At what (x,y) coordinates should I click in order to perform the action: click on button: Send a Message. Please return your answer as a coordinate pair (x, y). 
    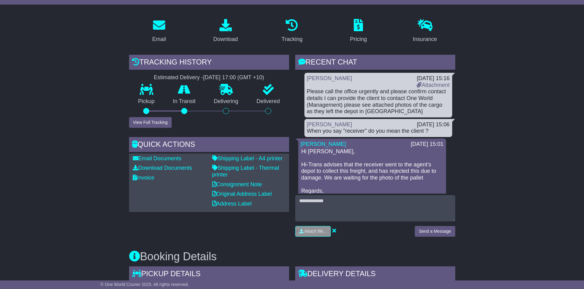
    Looking at the image, I should click on (434, 232).